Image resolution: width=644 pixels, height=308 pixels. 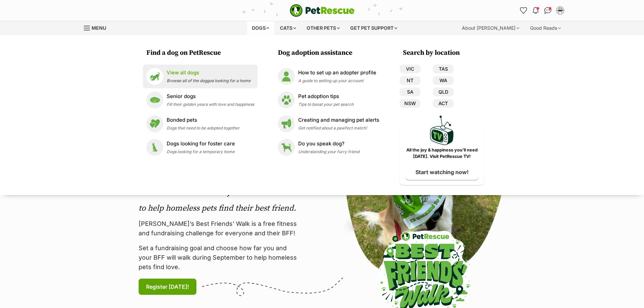 I want to click on p: Bonded pets, so click(x=203, y=120).